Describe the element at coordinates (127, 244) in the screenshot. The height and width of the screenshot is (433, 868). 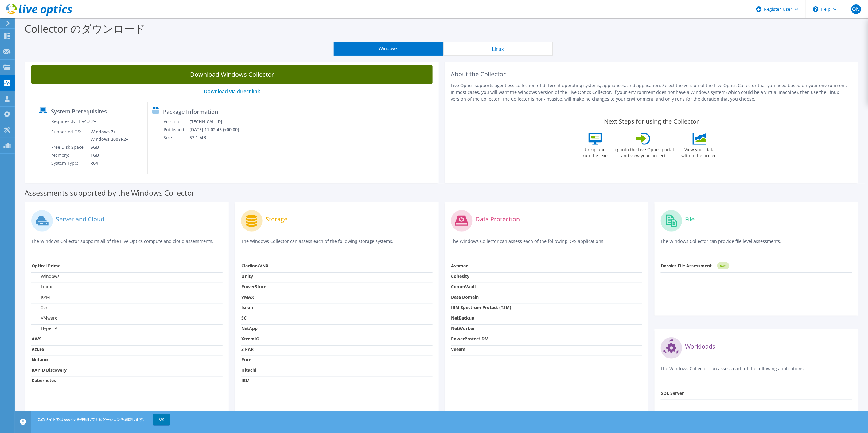
I see `p: The Windows Collector supports all of the Live Optics compute and cloud assessments.` at that location.